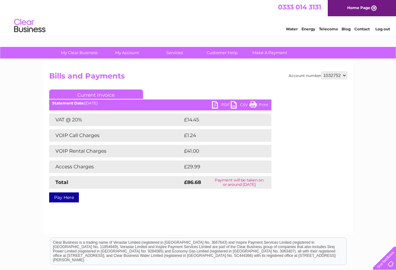  I want to click on td: VOIP Rental Charges, so click(116, 151).